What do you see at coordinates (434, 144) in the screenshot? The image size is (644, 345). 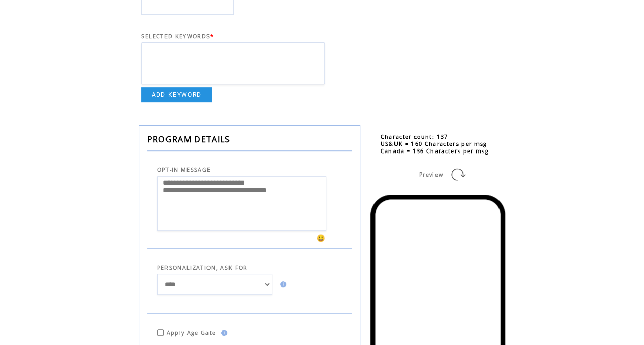 I see `span: US&UK = 160 Characters per msg` at bounding box center [434, 144].